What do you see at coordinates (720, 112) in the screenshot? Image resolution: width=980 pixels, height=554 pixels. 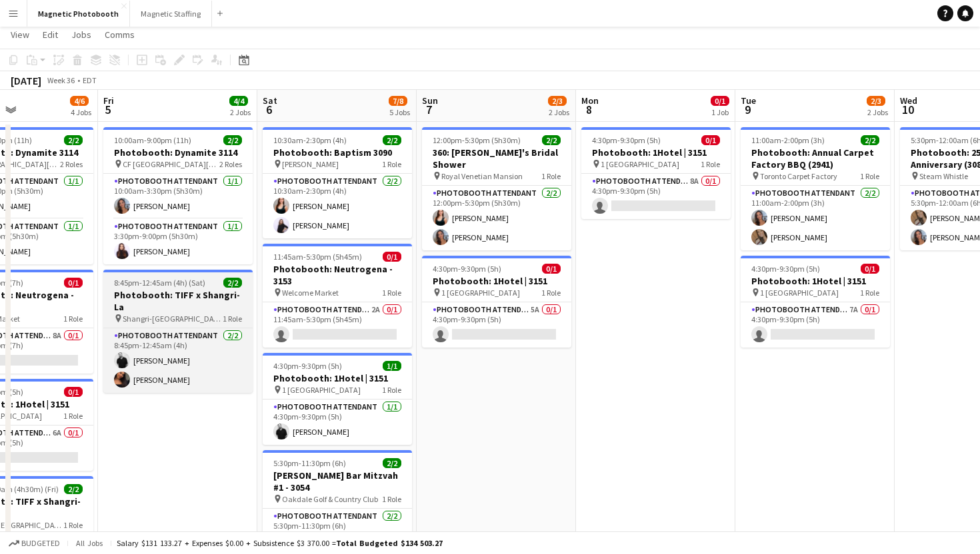 I see `div: 1 Job` at bounding box center [720, 112].